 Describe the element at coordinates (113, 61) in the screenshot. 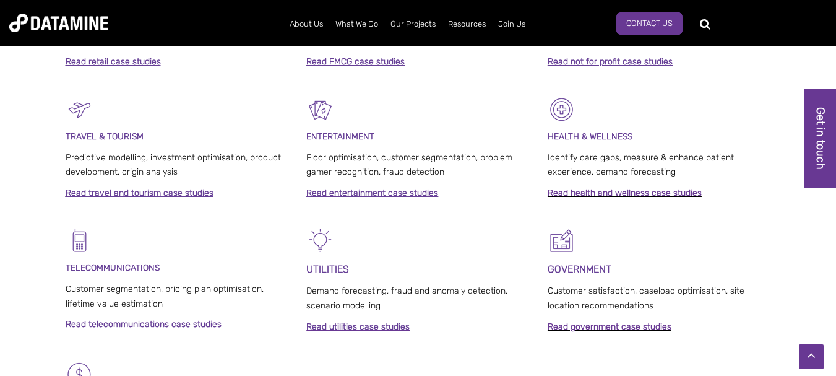

I see `a: Read retail case studies` at that location.